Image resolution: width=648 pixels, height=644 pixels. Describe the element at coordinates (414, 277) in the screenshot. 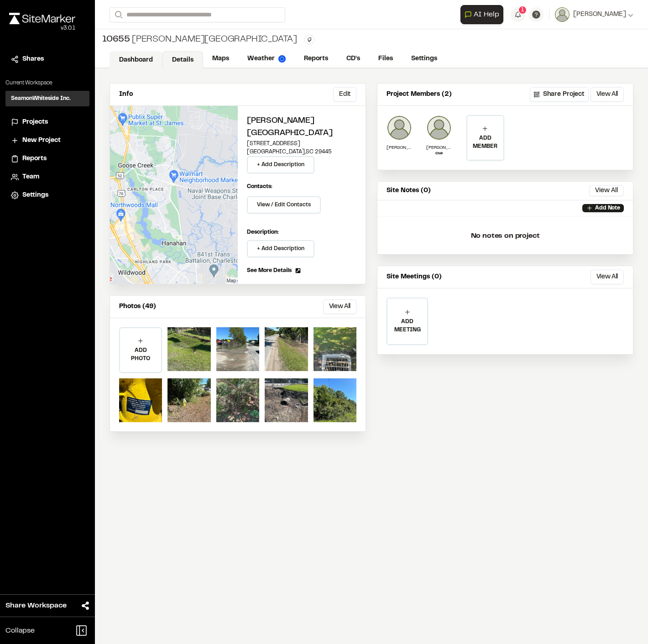

I see `p: Site Meetings (0)` at that location.